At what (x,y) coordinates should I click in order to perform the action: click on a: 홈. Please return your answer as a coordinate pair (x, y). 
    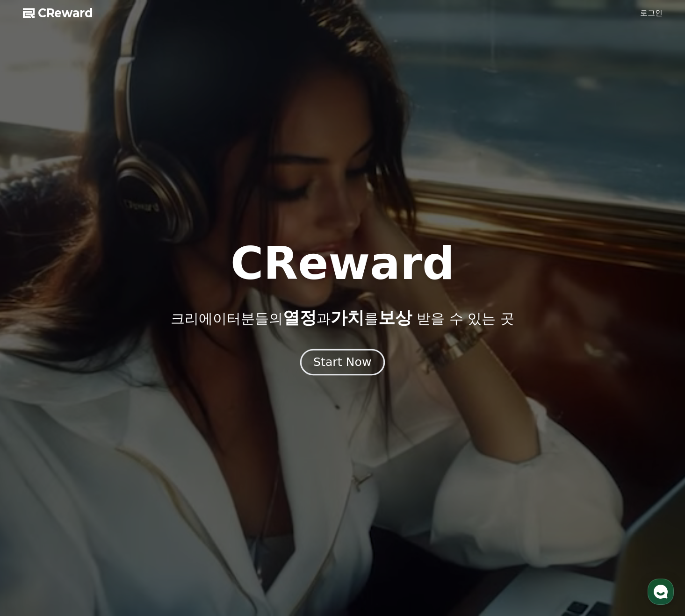
    Looking at the image, I should click on (32, 308).